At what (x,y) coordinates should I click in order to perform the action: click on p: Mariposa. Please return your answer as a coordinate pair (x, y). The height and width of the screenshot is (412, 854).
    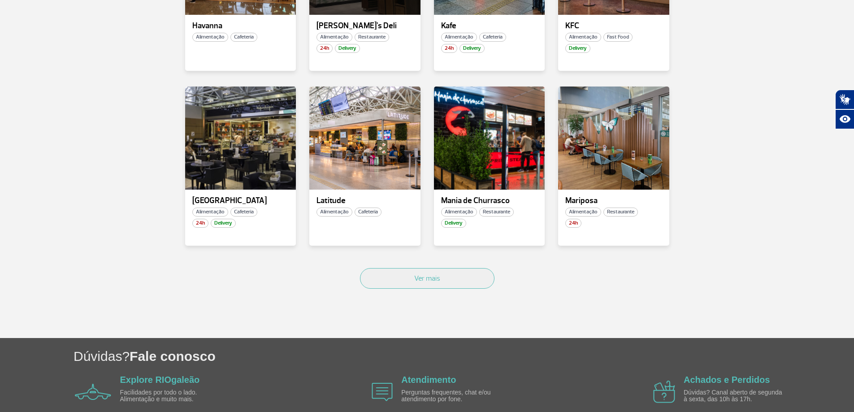
    Looking at the image, I should click on (613, 201).